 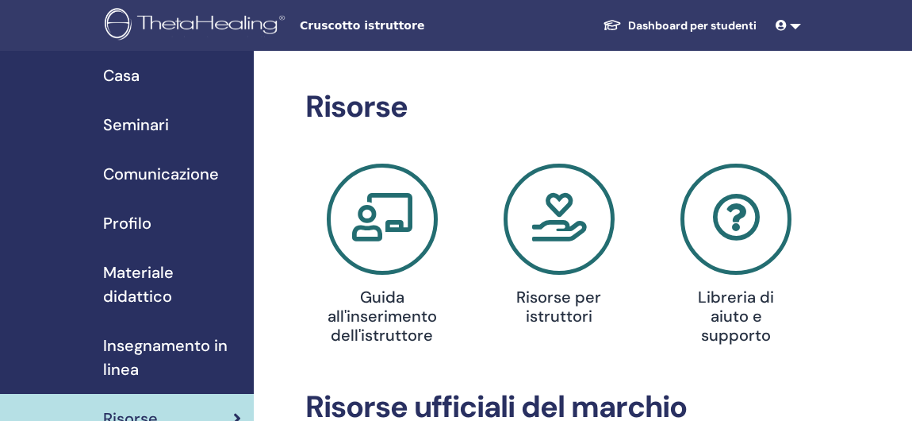 I want to click on span: Seminari, so click(x=136, y=125).